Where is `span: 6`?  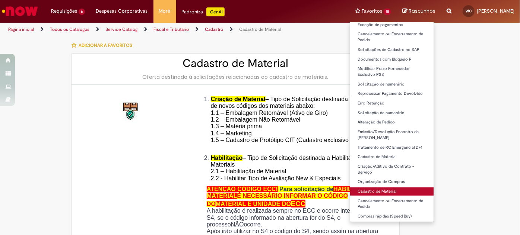 span: 6 is located at coordinates (82, 12).